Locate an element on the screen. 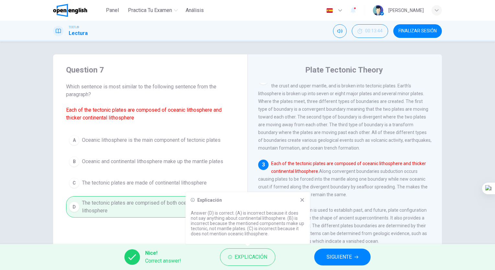 Image resolution: width=495 pixels, height=270 pixels. img: es is located at coordinates (330, 10).